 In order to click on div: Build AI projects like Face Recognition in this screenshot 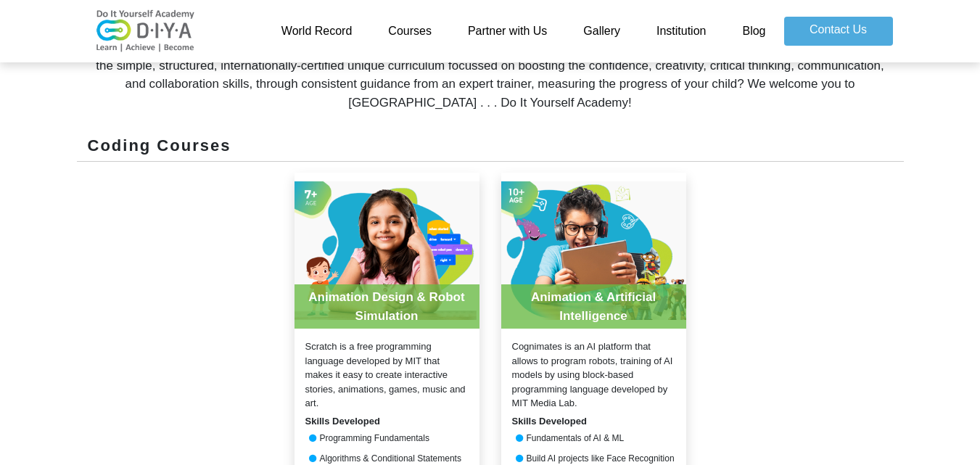, I will do `click(594, 459)`.